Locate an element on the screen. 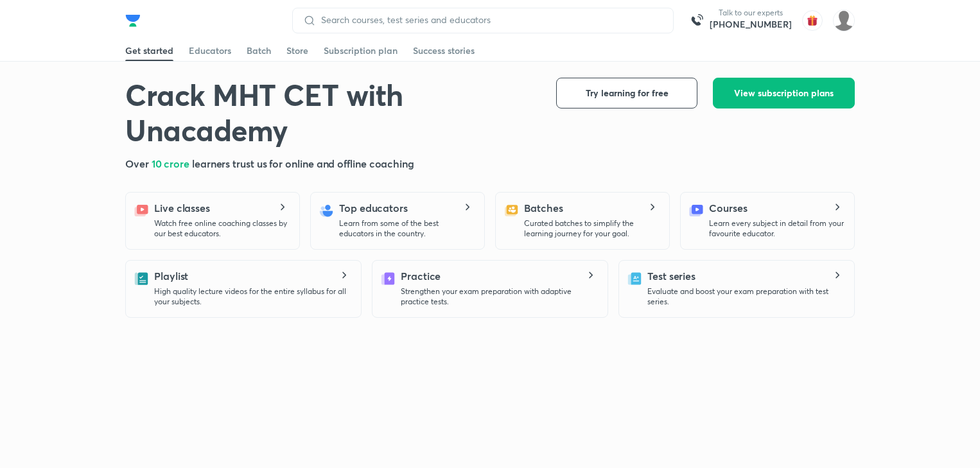 Image resolution: width=980 pixels, height=468 pixels. button: Try learning for free is located at coordinates (626, 93).